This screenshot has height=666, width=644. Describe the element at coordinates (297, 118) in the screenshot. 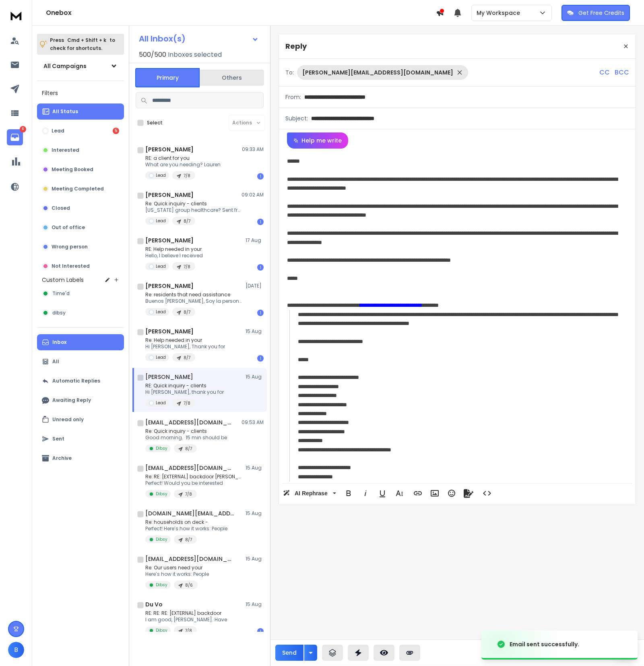

I see `p: Subject:` at that location.